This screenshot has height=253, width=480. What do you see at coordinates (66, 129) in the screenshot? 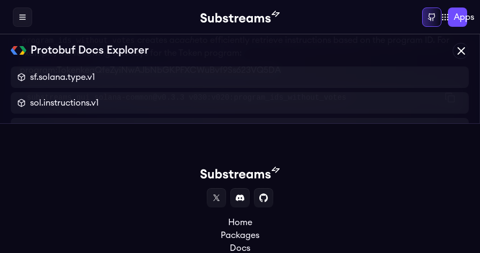
I see `span: sol.transactions.v1` at bounding box center [66, 129].